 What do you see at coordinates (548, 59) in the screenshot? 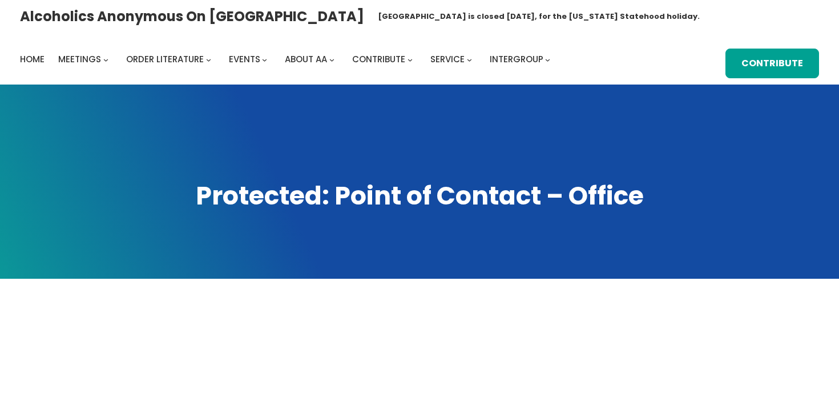
I see `button: Intergroup submenu` at bounding box center [548, 59].